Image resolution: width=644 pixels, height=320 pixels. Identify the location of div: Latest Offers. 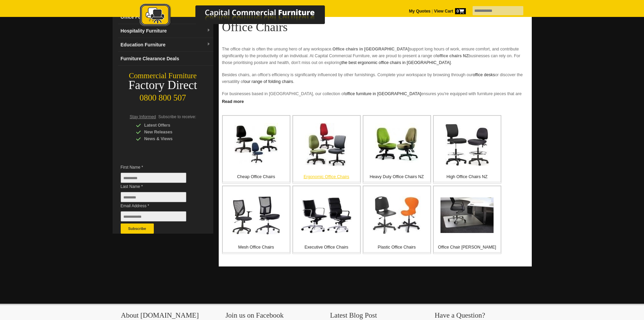
(168, 125).